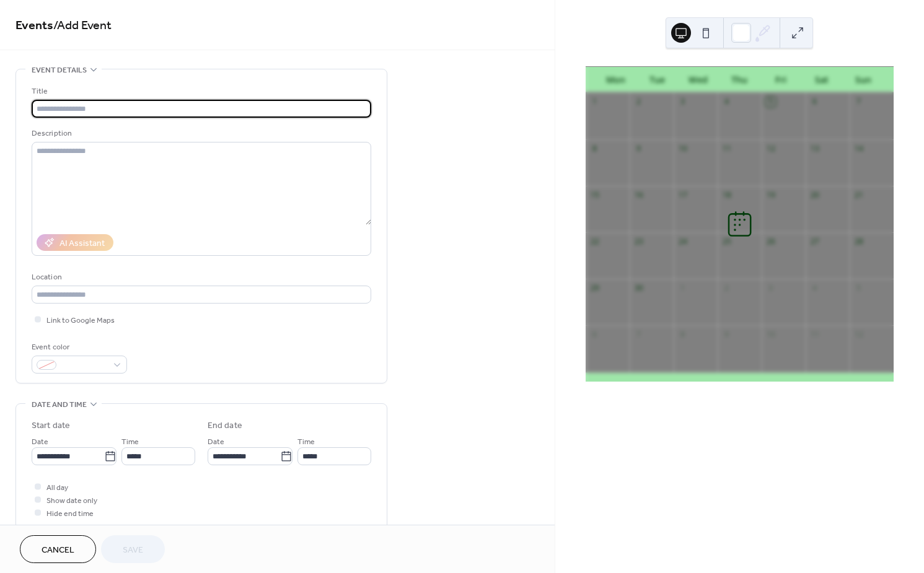 The width and height of the screenshot is (924, 573). I want to click on div: 14, so click(858, 148).